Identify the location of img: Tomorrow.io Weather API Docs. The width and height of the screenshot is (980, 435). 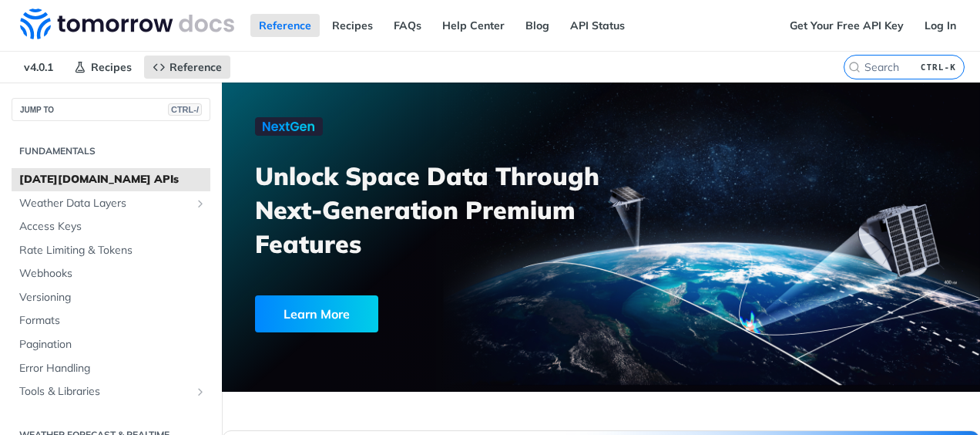
(127, 23).